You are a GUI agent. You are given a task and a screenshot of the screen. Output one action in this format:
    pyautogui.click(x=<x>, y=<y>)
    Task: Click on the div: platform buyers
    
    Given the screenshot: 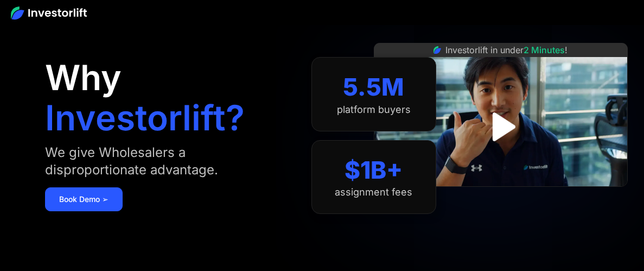 What is the action you would take?
    pyautogui.click(x=374, y=110)
    